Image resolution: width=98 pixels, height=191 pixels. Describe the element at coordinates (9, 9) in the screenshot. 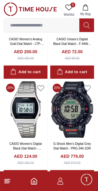

I see `em: Back` at that location.